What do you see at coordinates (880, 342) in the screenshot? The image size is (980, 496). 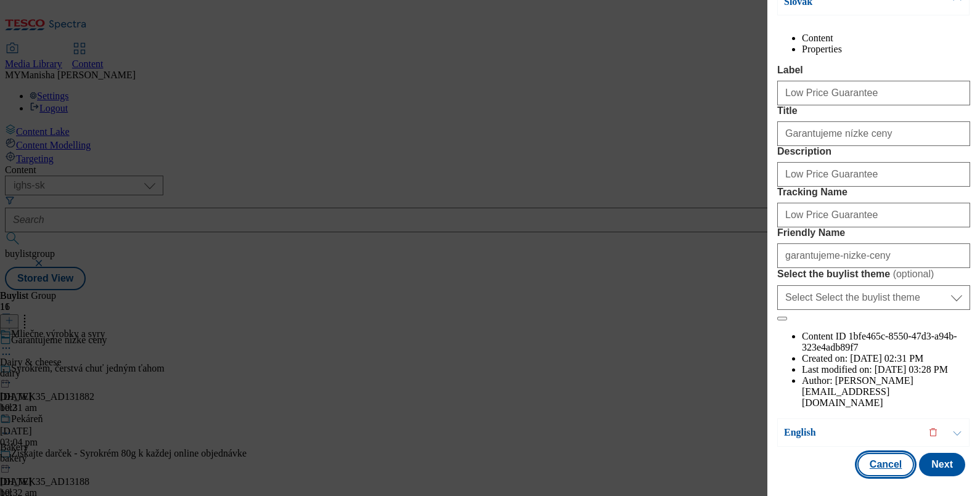 I see `span: 1bfe465c-8550-47d3-a94b-323e4adb89f7` at bounding box center [880, 342].